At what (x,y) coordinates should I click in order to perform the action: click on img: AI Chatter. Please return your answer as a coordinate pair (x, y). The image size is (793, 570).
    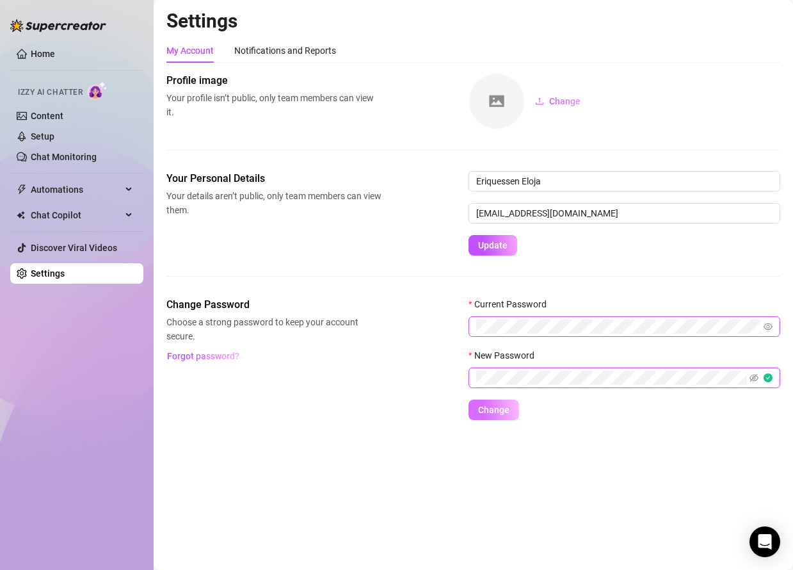
    Looking at the image, I should click on (97, 90).